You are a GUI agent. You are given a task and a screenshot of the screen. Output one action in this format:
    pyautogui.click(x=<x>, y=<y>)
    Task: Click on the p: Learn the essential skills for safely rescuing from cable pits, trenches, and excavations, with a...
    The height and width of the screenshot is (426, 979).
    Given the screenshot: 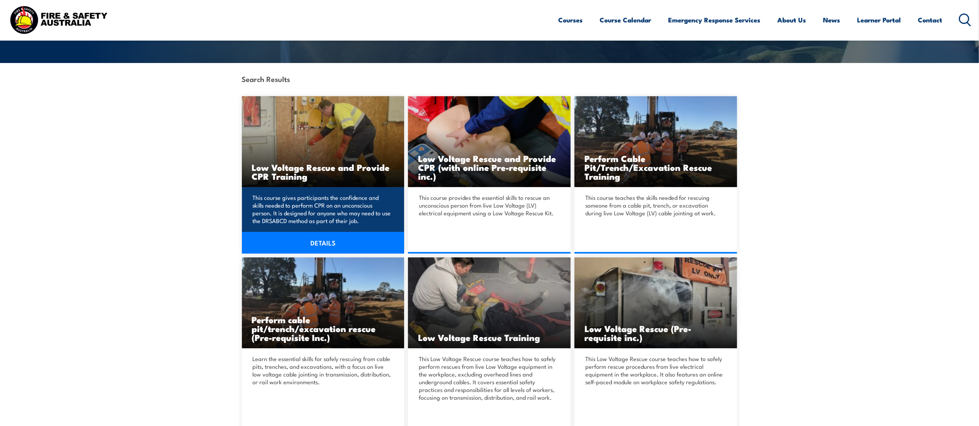 What is the action you would take?
    pyautogui.click(x=322, y=371)
    